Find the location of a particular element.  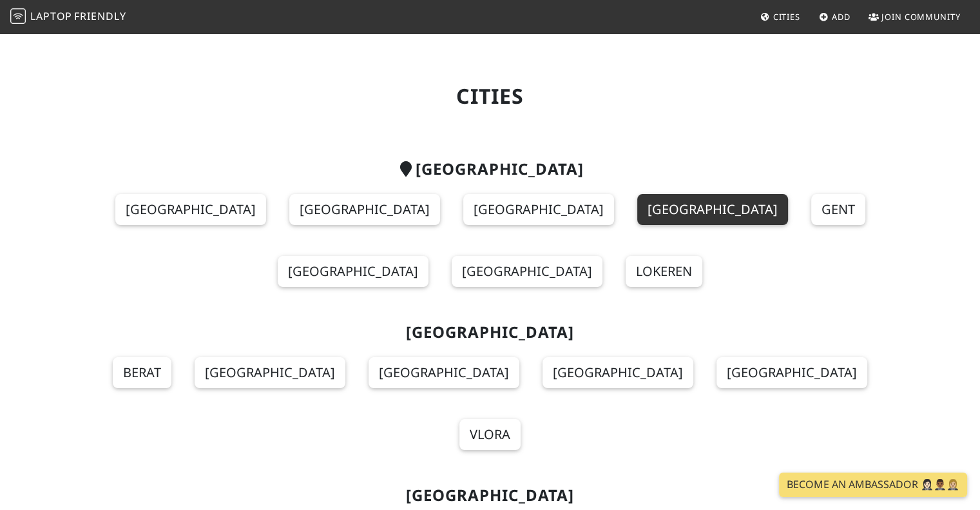

span: Friendly is located at coordinates (100, 16).